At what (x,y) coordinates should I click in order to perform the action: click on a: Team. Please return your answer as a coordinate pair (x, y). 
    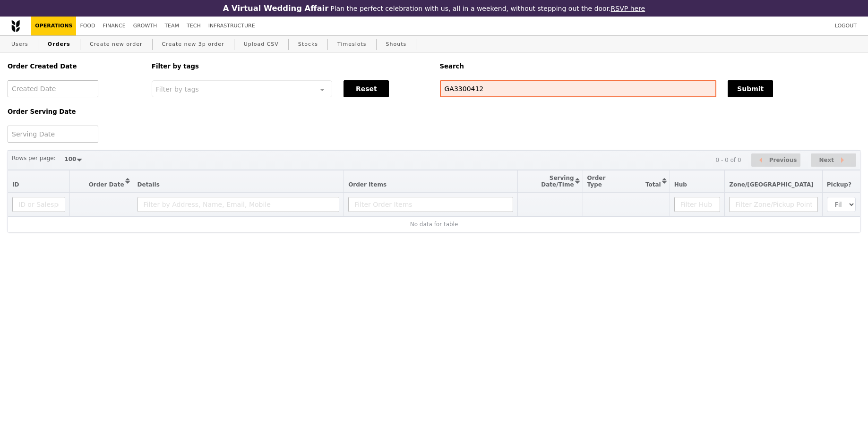
    Looking at the image, I should click on (172, 26).